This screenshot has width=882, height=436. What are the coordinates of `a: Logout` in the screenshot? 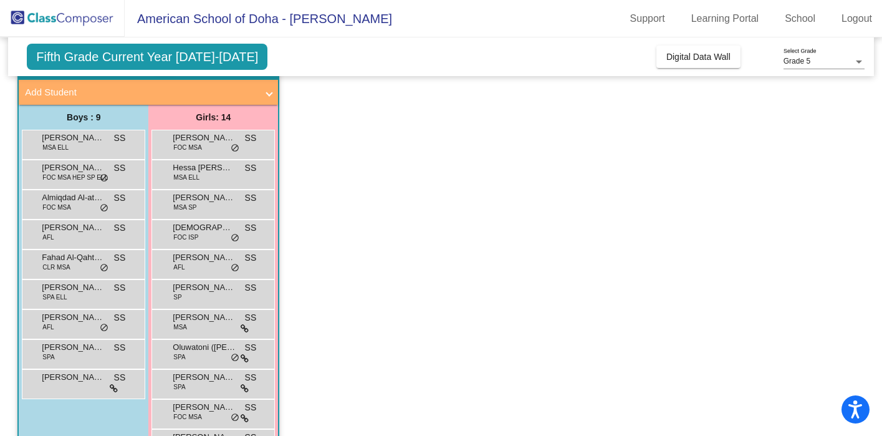 It's located at (857, 19).